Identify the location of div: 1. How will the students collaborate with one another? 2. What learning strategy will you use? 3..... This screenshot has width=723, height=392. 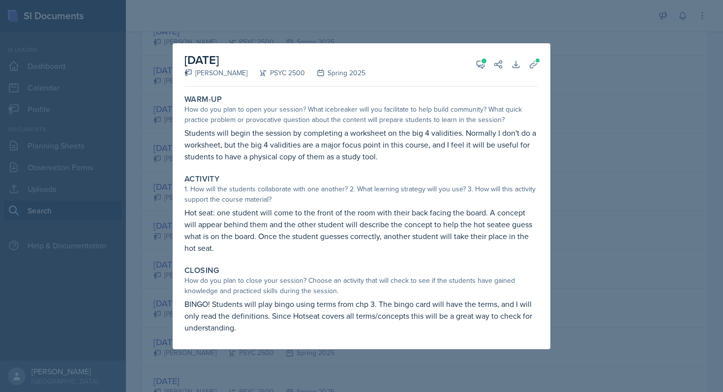
(362, 194).